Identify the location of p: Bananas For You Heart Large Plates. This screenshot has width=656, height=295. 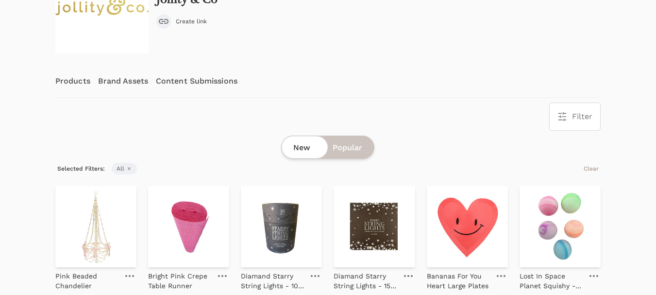
(459, 281).